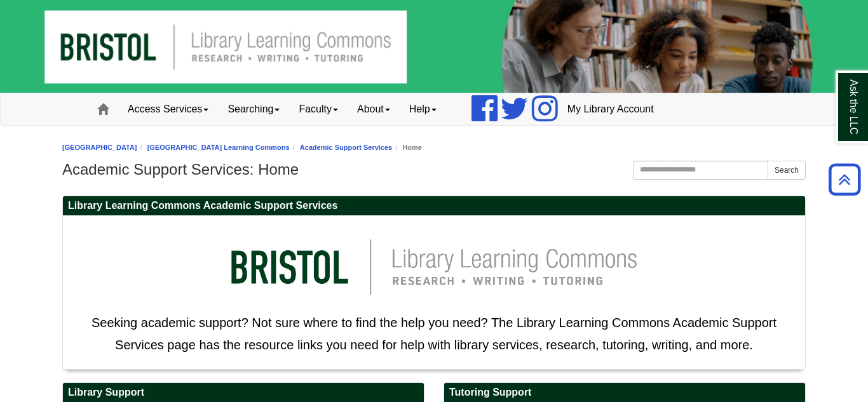 The height and width of the screenshot is (402, 868). What do you see at coordinates (253, 109) in the screenshot?
I see `a: Searching` at bounding box center [253, 109].